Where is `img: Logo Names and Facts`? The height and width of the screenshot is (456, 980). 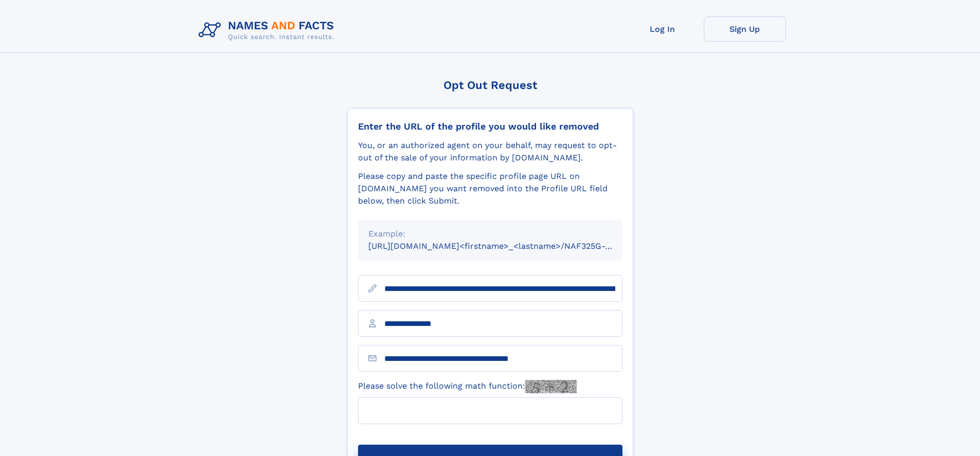 img: Logo Names and Facts is located at coordinates (269, 30).